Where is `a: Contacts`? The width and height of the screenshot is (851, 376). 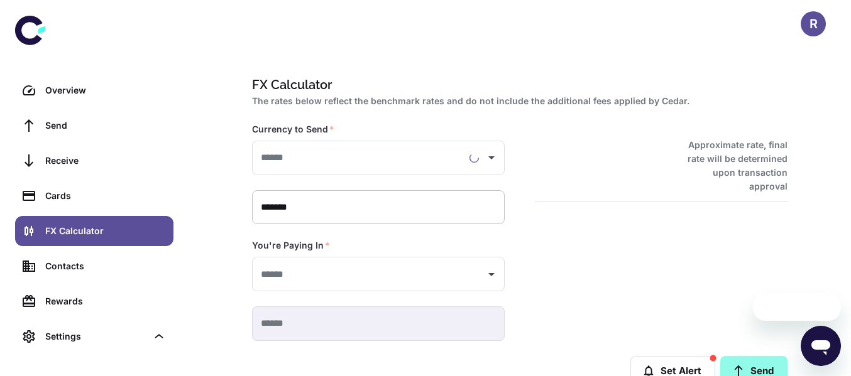
a: Contacts is located at coordinates (94, 266).